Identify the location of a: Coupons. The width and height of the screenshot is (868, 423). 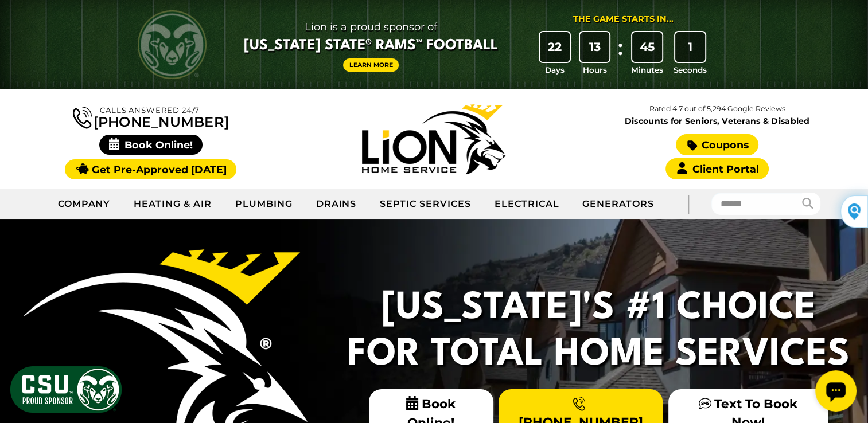
(717, 144).